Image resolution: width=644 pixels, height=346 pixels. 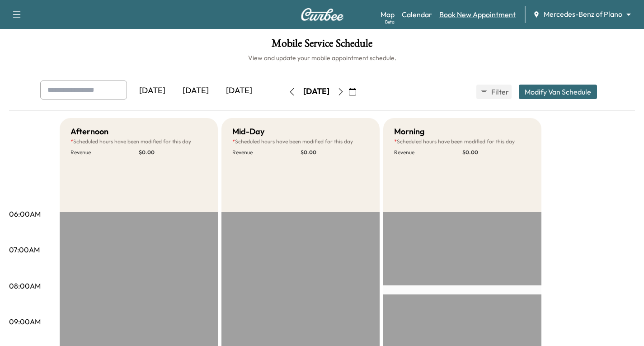 I want to click on p: 06:00AM, so click(x=25, y=214).